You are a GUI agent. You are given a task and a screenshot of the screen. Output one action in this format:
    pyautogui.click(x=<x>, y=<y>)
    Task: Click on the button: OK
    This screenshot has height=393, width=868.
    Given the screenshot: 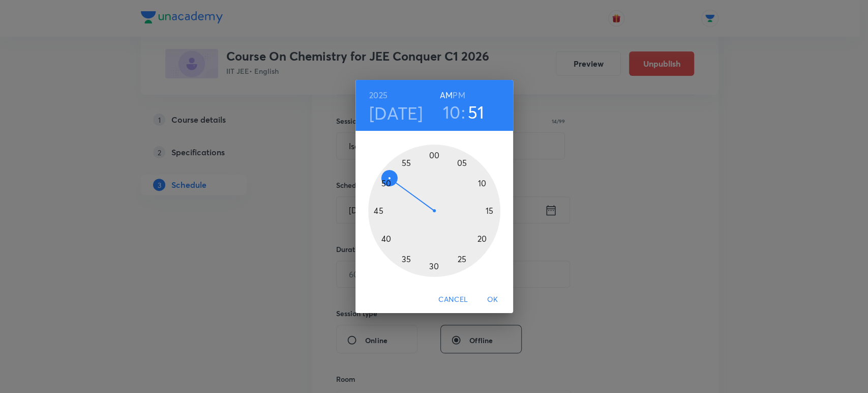 What is the action you would take?
    pyautogui.click(x=493, y=299)
    